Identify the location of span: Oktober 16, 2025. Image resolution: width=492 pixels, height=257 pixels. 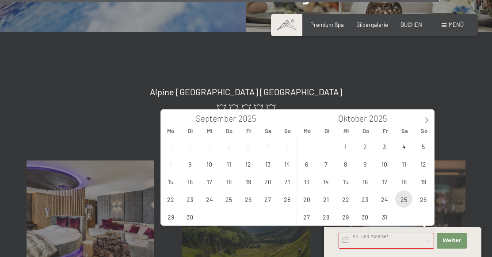
(364, 182).